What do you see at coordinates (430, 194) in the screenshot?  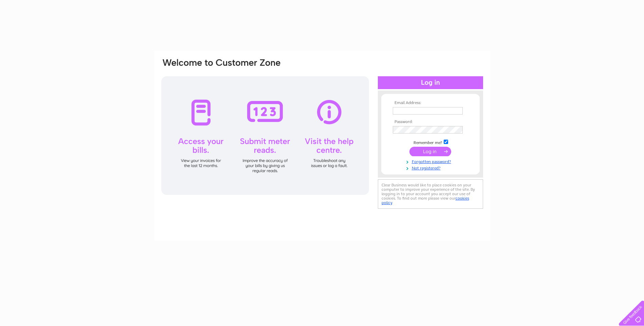 I see `div: Clear Business would like to place cookies on your computer to improve your experience of the sit...` at bounding box center [430, 194].